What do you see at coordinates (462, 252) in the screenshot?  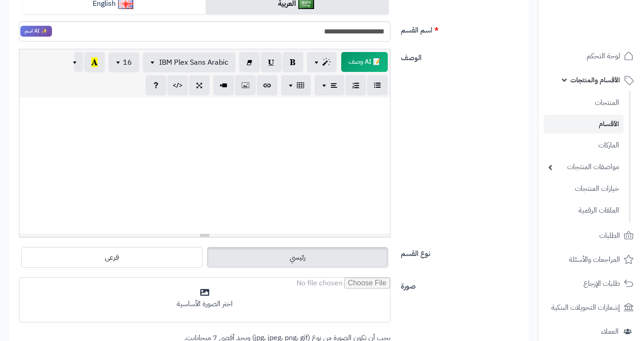 I see `label: نوع القسم` at bounding box center [462, 252].